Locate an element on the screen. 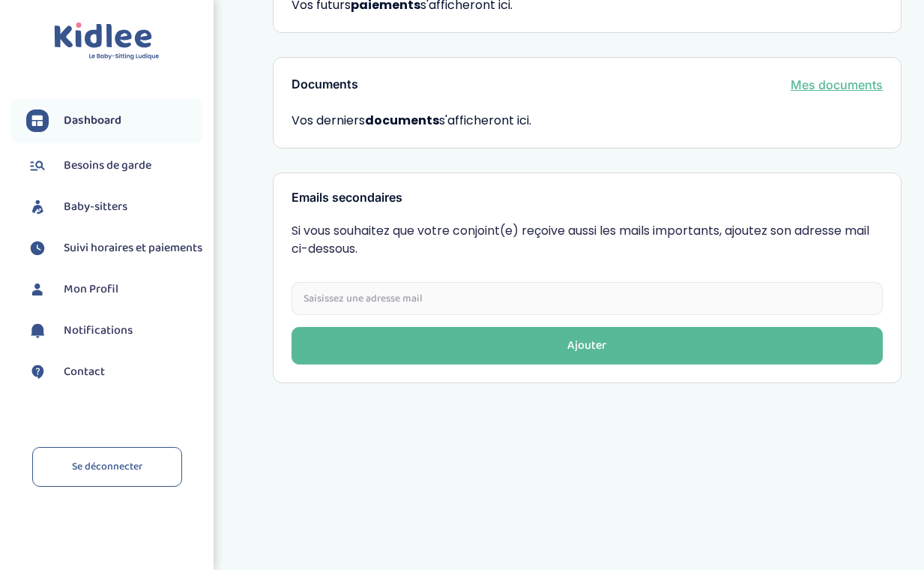 This screenshot has height=570, width=924. span: Mon Profil is located at coordinates (91, 289).